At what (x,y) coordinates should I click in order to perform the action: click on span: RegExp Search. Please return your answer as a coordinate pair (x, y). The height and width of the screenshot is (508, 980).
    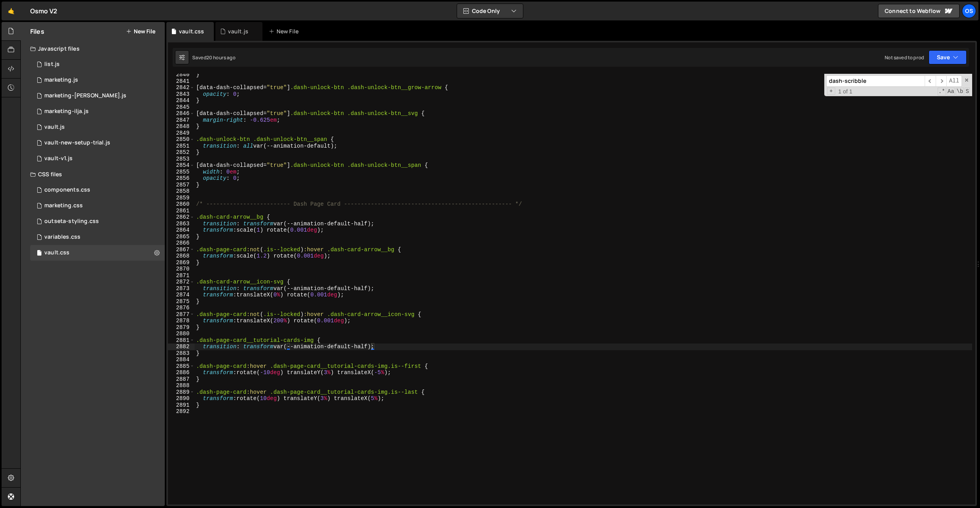
    Looking at the image, I should click on (942, 92).